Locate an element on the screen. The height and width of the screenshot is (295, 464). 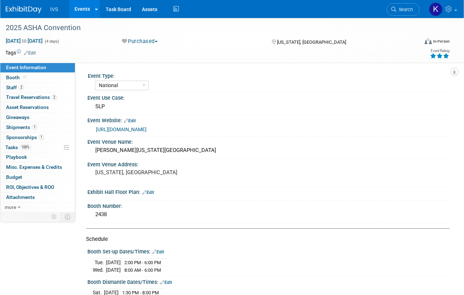
a: more is located at coordinates (38, 207).